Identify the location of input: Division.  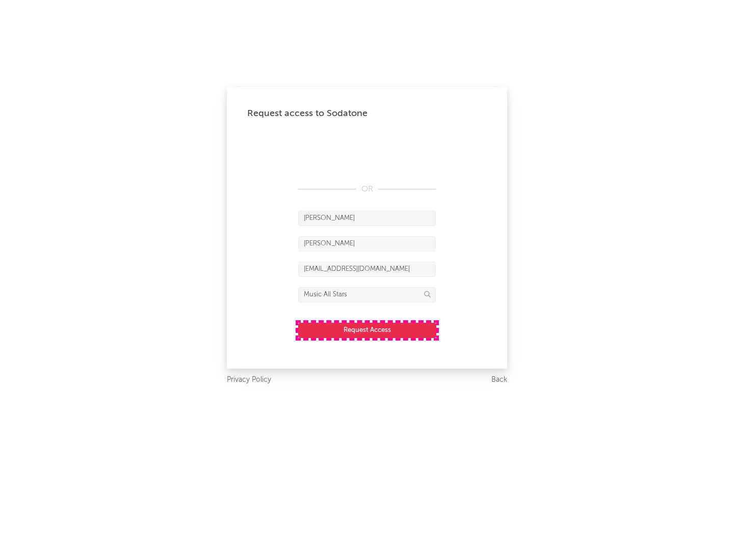
(367, 295).